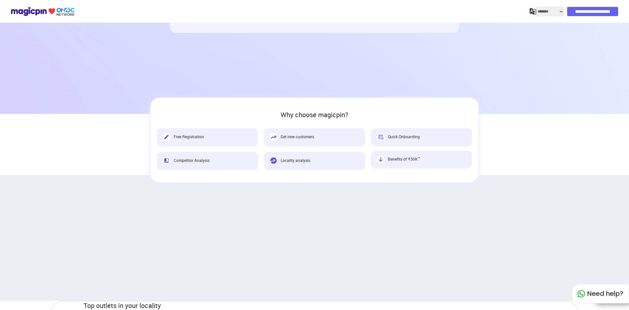  Describe the element at coordinates (298, 137) in the screenshot. I see `span: Get new customers` at that location.